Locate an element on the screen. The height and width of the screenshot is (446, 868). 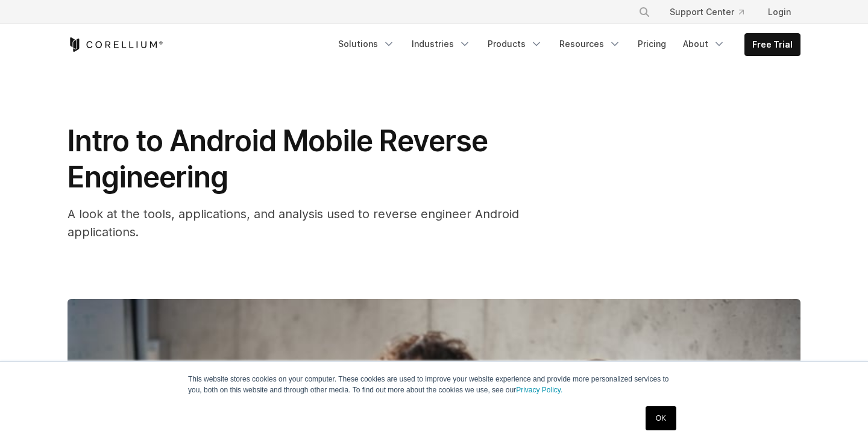
a: OK is located at coordinates (661, 418).